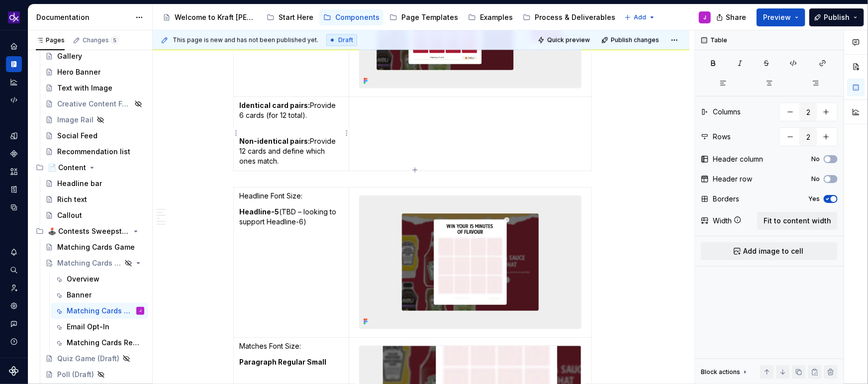  Describe the element at coordinates (14, 270) in the screenshot. I see `div: Search ⌘K` at that location.